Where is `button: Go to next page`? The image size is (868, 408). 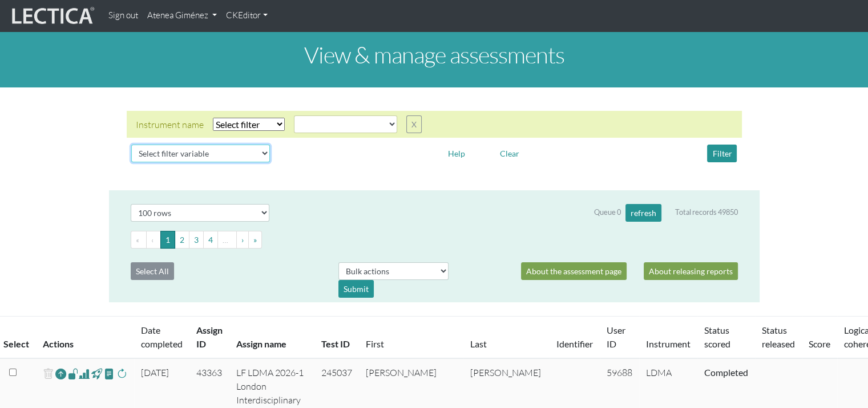
button: Go to next page is located at coordinates (242, 239).